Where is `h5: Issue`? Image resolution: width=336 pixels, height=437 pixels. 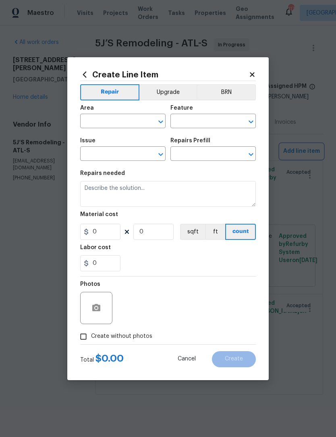 h5: Issue is located at coordinates (88, 141).